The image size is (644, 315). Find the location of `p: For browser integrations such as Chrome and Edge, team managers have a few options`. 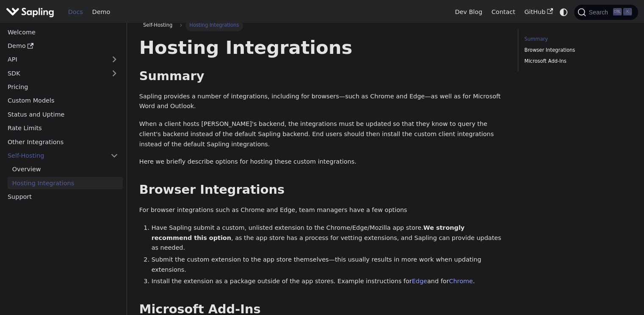

p: For browser integrations such as Chrome and Edge, team managers have a few options is located at coordinates (322, 210).